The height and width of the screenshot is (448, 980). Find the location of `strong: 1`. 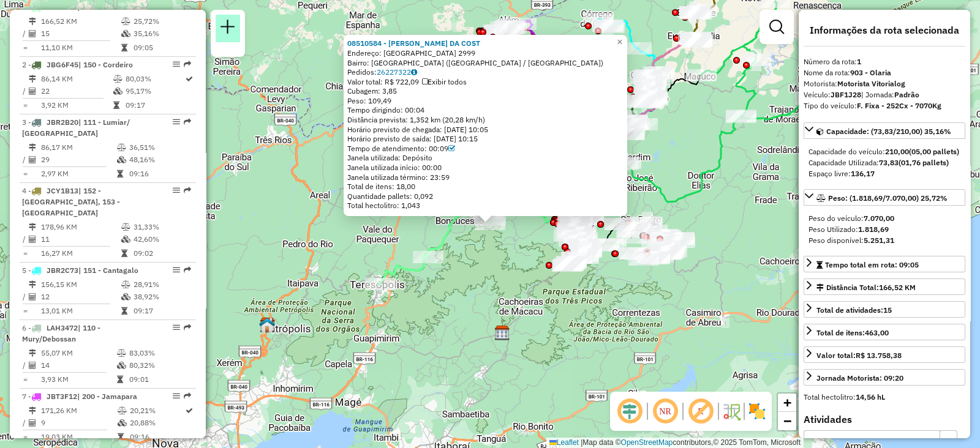

strong: 1 is located at coordinates (859, 61).